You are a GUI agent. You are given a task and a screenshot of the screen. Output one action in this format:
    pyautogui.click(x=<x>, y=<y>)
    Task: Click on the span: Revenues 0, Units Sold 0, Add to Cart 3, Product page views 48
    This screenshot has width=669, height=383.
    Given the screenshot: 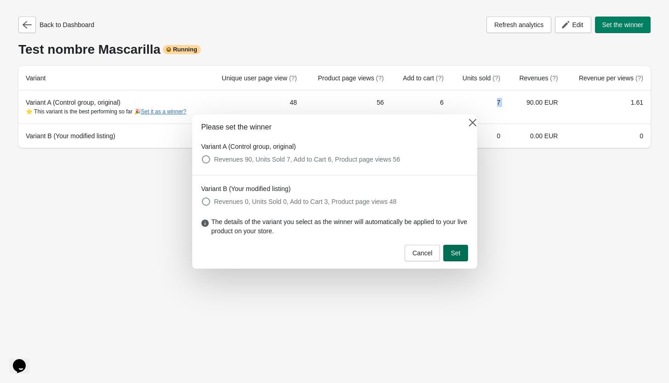 What is the action you would take?
    pyautogui.click(x=305, y=202)
    